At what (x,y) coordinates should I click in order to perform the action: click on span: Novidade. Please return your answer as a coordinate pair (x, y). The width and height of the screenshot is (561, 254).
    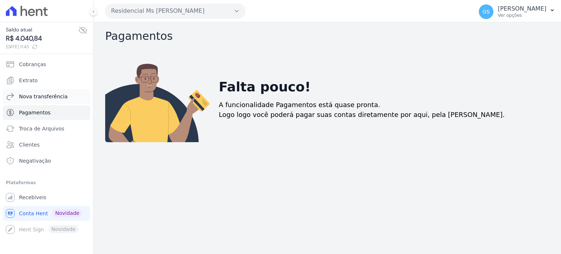
    Looking at the image, I should click on (67, 213).